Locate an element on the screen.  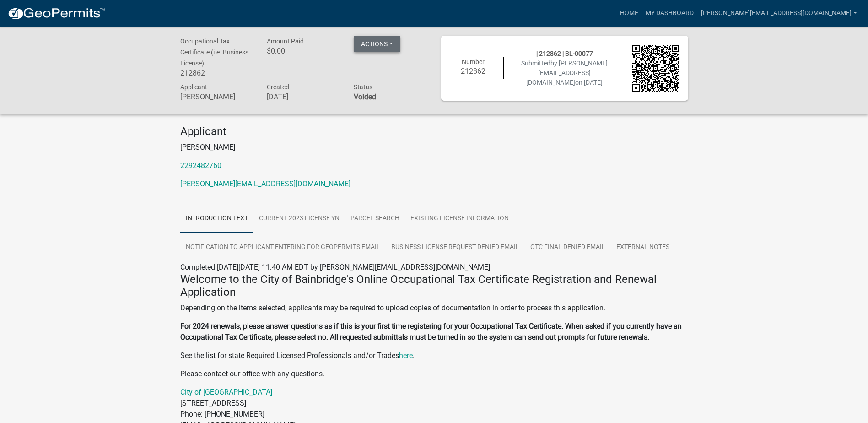
a: External Notes is located at coordinates (643, 247).